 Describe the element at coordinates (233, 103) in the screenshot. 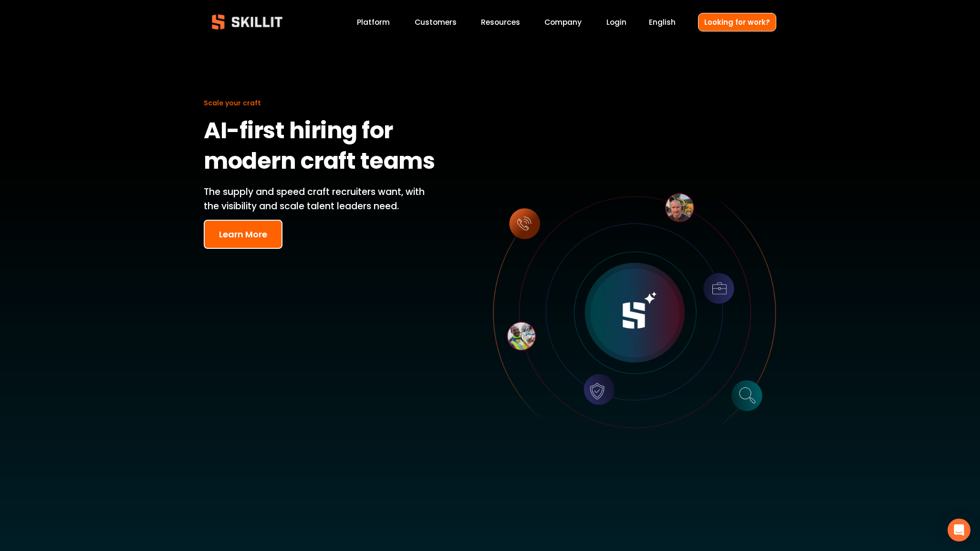

I see `span: Scale your craft` at that location.